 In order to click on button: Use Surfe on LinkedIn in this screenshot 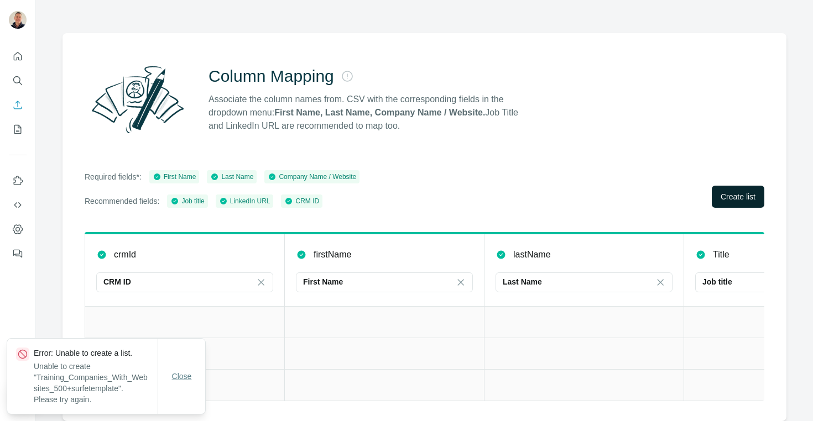, I will do `click(18, 181)`.